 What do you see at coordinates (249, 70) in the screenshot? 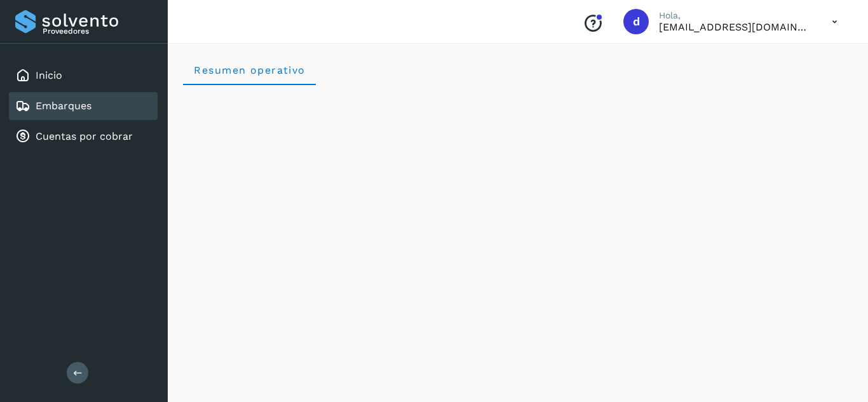
I see `span: Resumen operativo` at bounding box center [249, 70].